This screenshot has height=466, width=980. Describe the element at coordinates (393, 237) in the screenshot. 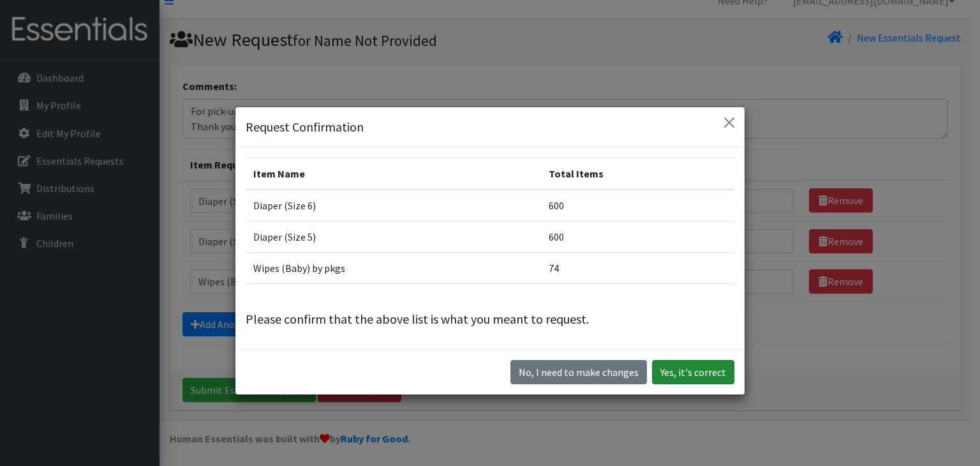

I see `td: Diaper (Size 5)` at that location.